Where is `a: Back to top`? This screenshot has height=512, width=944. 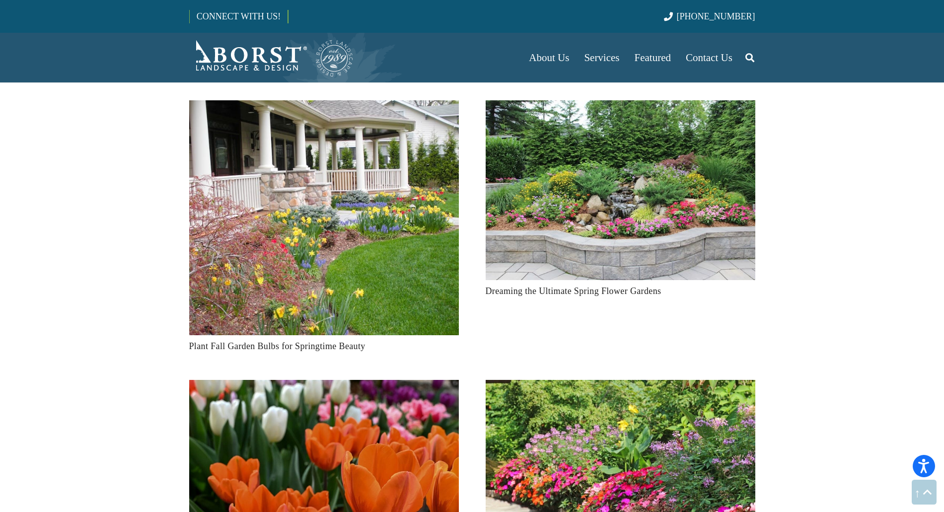 a: Back to top is located at coordinates (924, 492).